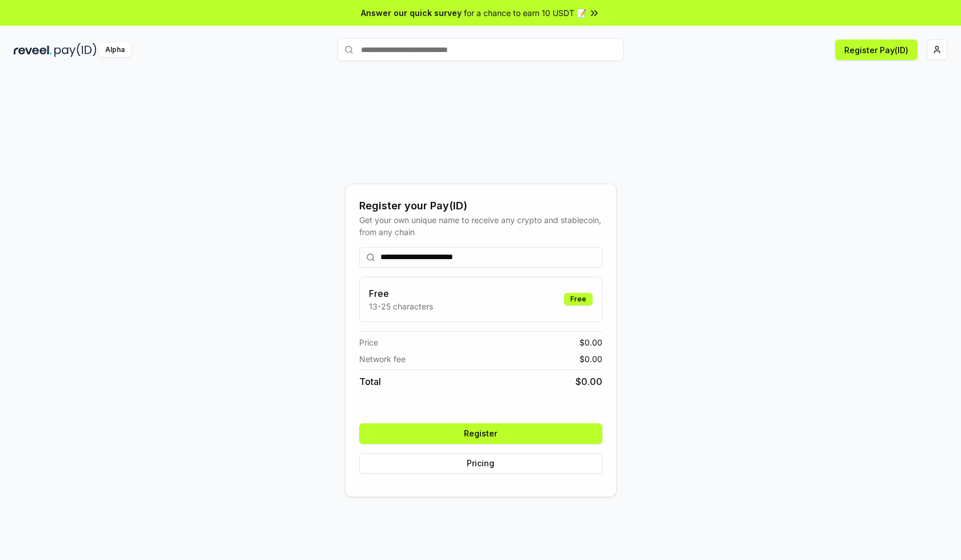 Image resolution: width=961 pixels, height=560 pixels. Describe the element at coordinates (876, 50) in the screenshot. I see `button: Register Pay(ID)` at that location.